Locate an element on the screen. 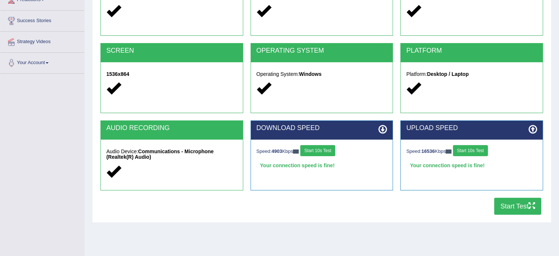  a: Your Account is located at coordinates (42, 62).